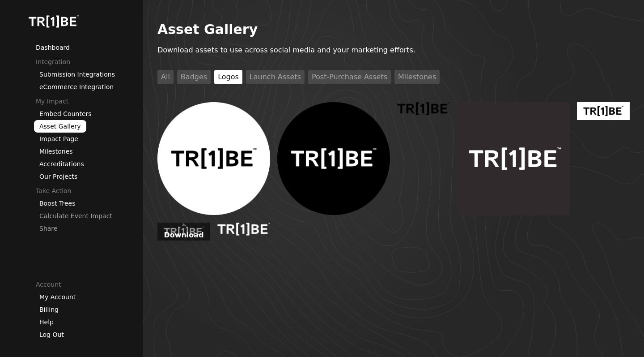 This screenshot has width=644, height=357. I want to click on button: Download, so click(184, 231).